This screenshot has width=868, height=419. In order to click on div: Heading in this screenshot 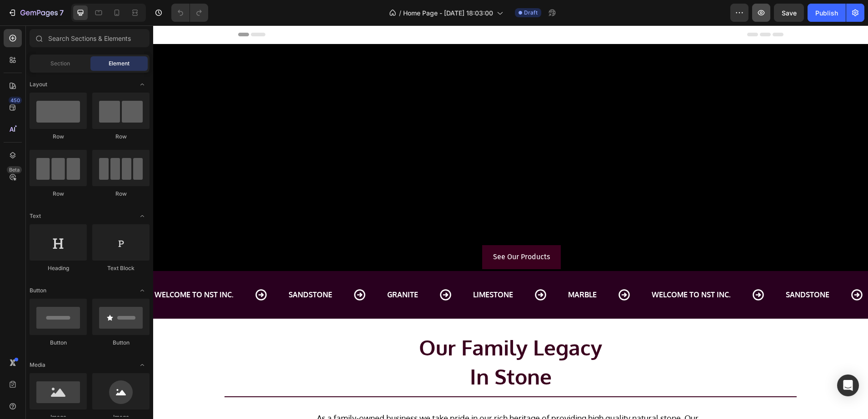, I will do `click(58, 268)`.